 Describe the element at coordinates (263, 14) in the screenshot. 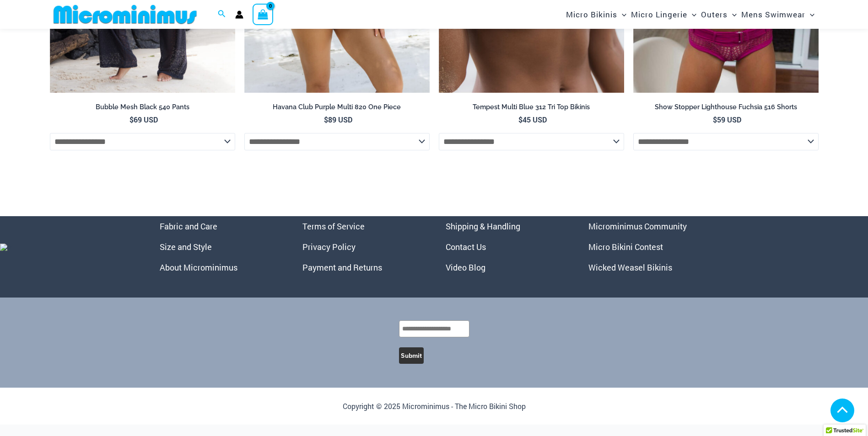

I see `a: View Shopping Cart, empty` at that location.